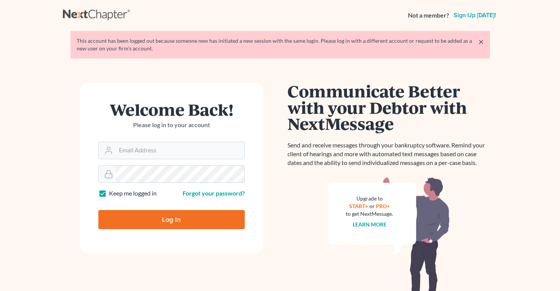  I want to click on div: Upgrade to, so click(370, 198).